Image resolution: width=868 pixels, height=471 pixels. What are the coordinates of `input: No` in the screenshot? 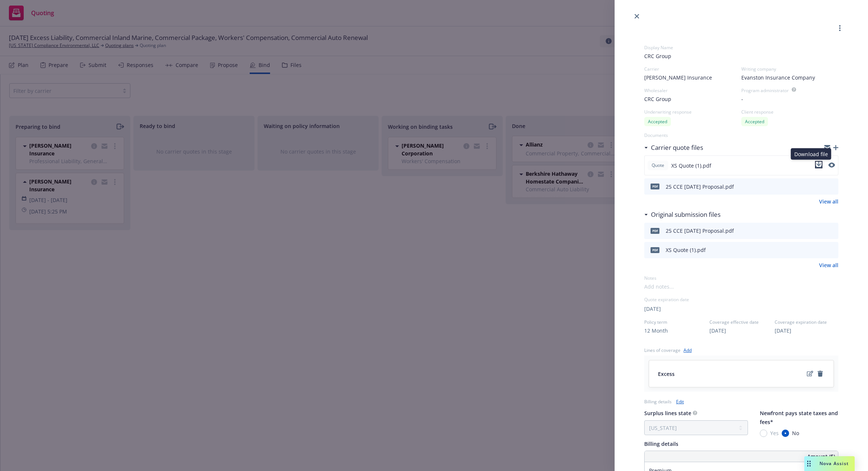 It's located at (786, 434).